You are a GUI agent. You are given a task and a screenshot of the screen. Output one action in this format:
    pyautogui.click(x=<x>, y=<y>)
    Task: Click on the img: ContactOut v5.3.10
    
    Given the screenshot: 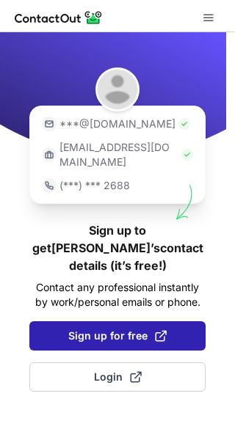 What is the action you would take?
    pyautogui.click(x=59, y=18)
    